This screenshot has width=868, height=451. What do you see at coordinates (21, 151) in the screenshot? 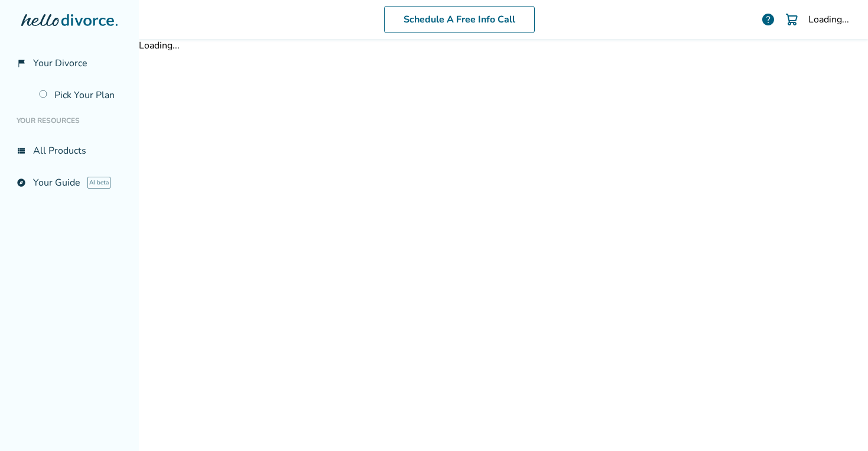
I see `span: view_list` at bounding box center [21, 151].